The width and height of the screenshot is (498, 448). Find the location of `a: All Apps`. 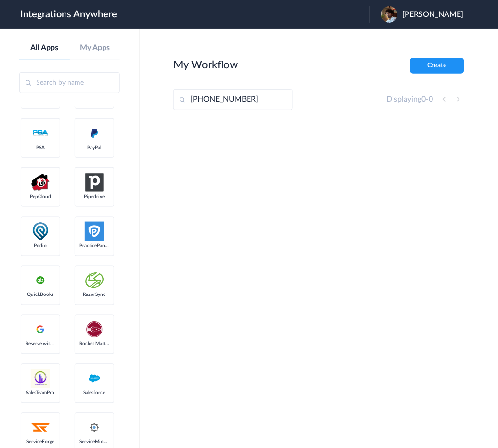

a: All Apps is located at coordinates (44, 47).